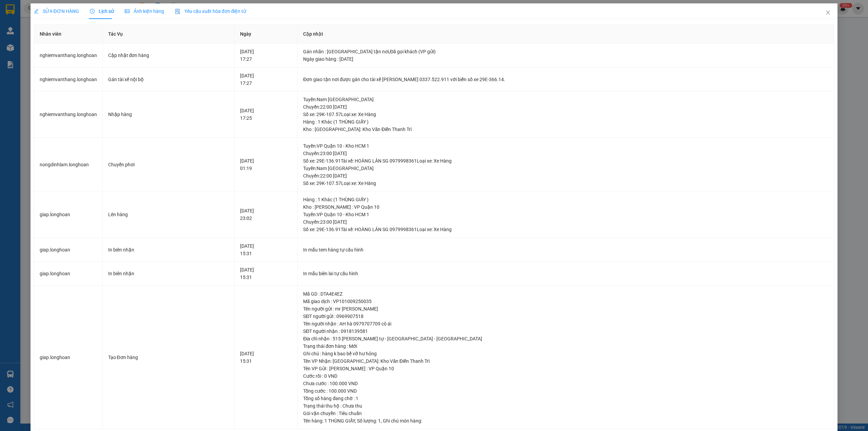 The image size is (868, 431). I want to click on div: SĐT người nhận : 0918139581, so click(566, 332).